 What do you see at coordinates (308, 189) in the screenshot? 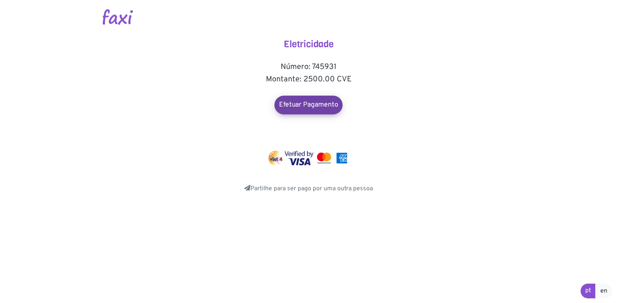
I see `a: Partilhe para ser pago por uma outra pessoa` at bounding box center [308, 189].